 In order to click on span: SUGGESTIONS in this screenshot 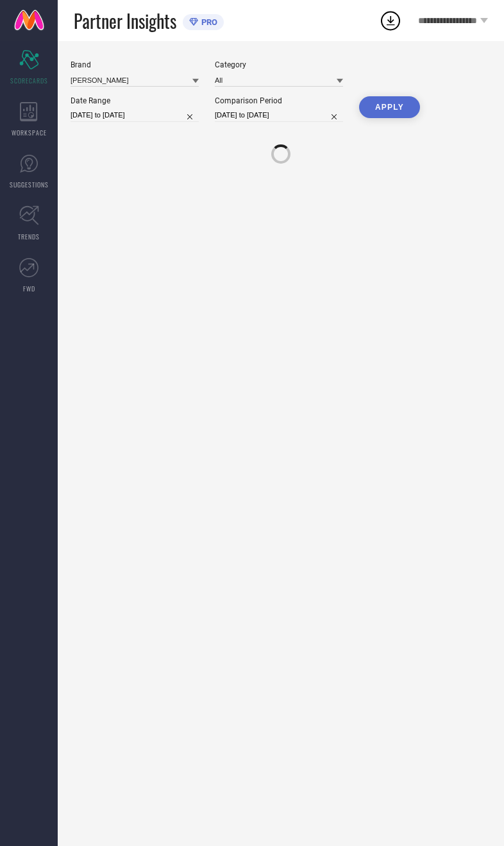, I will do `click(29, 184)`.